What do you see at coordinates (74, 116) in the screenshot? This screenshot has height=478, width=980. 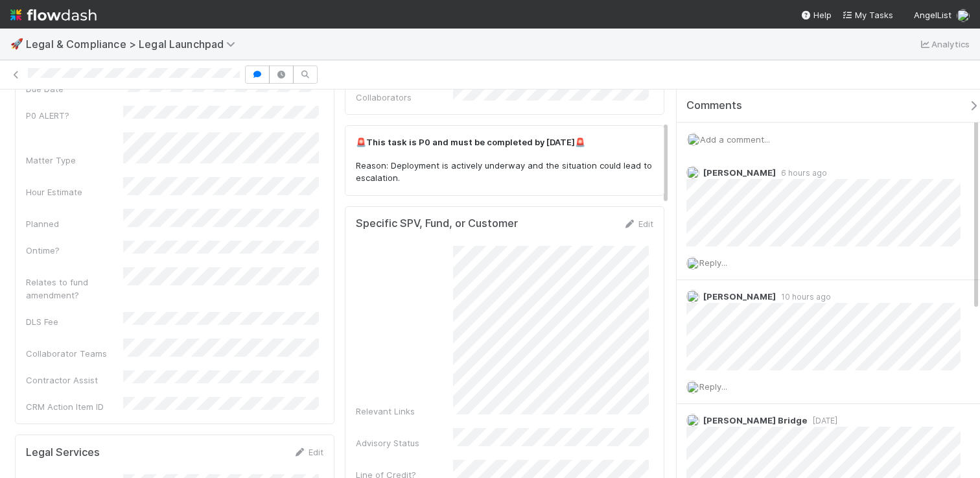 I see `div: P0 ALERT?` at bounding box center [74, 116].